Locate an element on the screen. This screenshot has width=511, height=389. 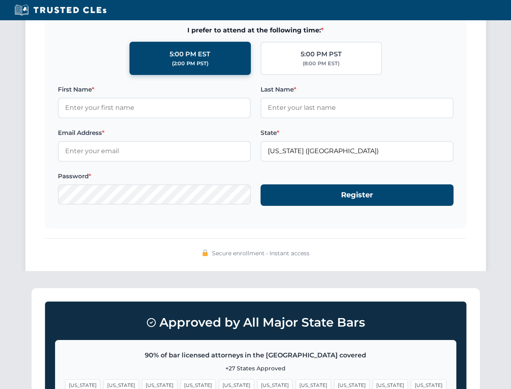
p: +27 States Approved is located at coordinates (256, 368).